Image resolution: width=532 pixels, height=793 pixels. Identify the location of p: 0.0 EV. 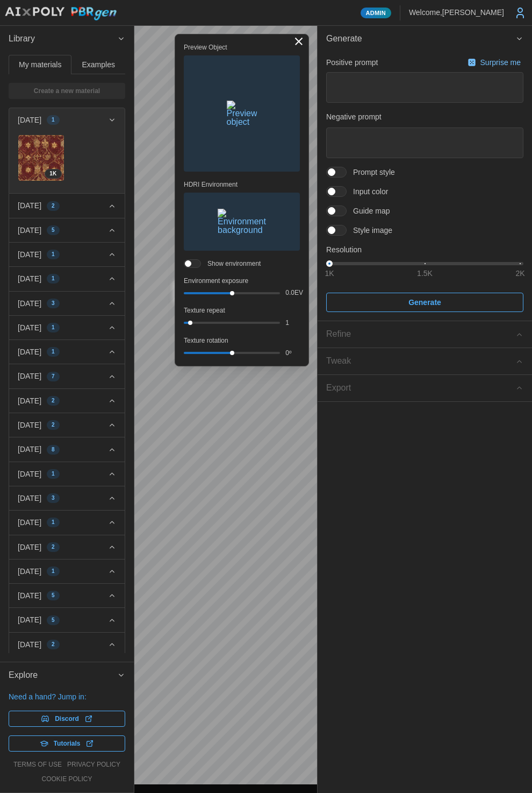
(292, 292).